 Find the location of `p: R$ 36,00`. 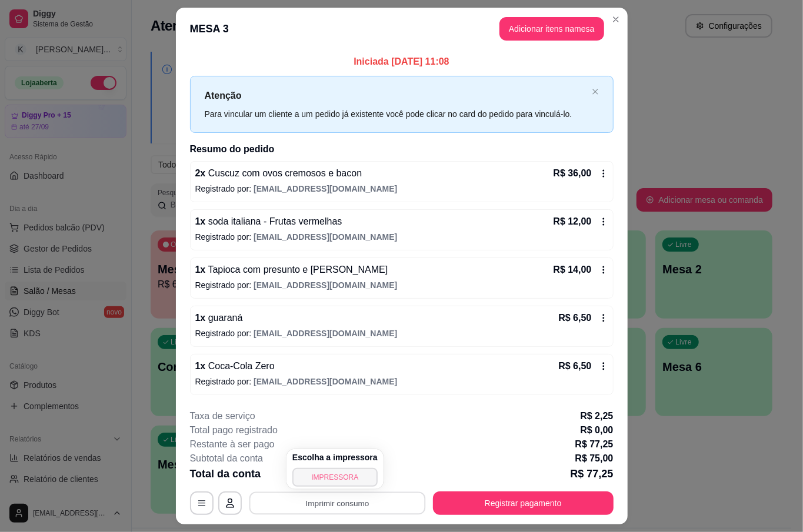

p: R$ 36,00 is located at coordinates (572, 174).